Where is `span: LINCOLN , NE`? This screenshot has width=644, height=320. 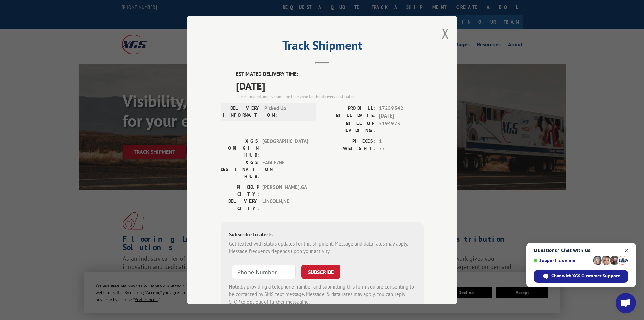 span: LINCOLN , NE is located at coordinates (285, 205).